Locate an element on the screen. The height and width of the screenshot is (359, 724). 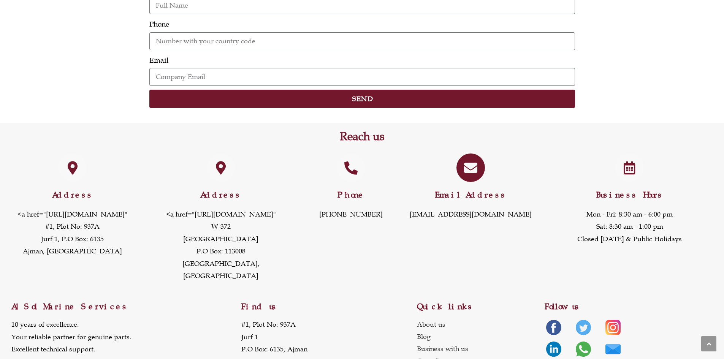
a: Blog is located at coordinates (481, 337).